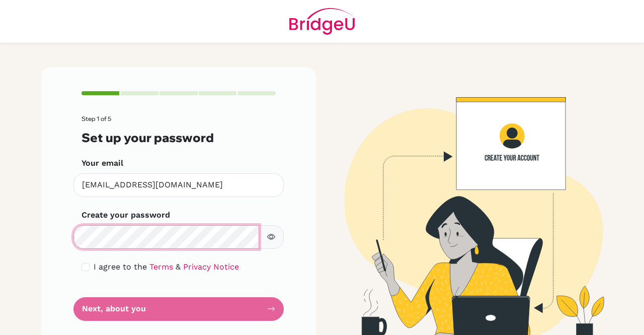 Image resolution: width=644 pixels, height=335 pixels. I want to click on span: I agree to the, so click(120, 267).